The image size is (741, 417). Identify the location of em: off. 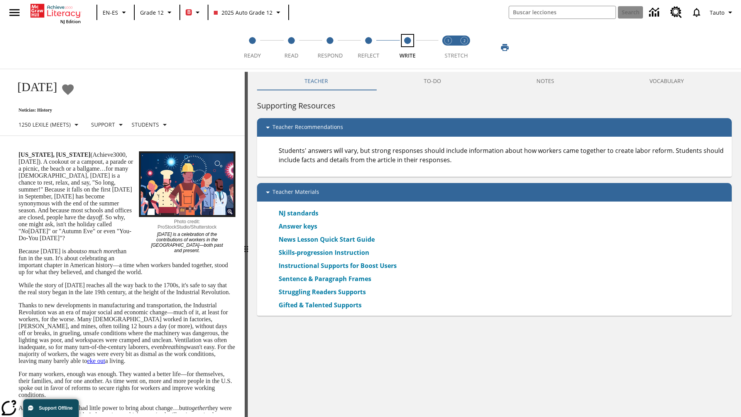
(99, 217).